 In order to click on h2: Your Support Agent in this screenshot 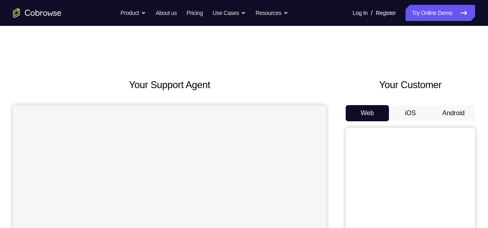, I will do `click(169, 85)`.